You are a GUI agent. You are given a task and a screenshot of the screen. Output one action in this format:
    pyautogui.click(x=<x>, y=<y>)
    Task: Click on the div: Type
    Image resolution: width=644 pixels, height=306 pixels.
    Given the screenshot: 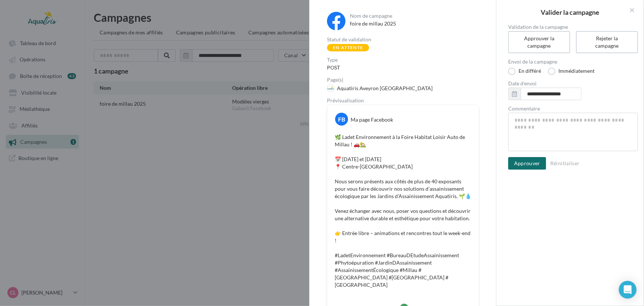 What is the action you would take?
    pyautogui.click(x=403, y=60)
    